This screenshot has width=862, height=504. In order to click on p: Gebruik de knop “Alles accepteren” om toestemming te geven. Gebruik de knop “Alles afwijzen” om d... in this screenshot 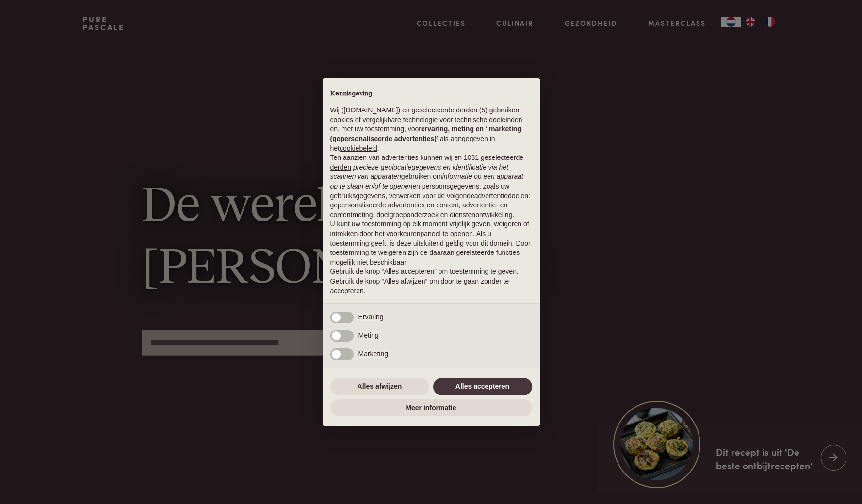, I will do `click(431, 281)`.